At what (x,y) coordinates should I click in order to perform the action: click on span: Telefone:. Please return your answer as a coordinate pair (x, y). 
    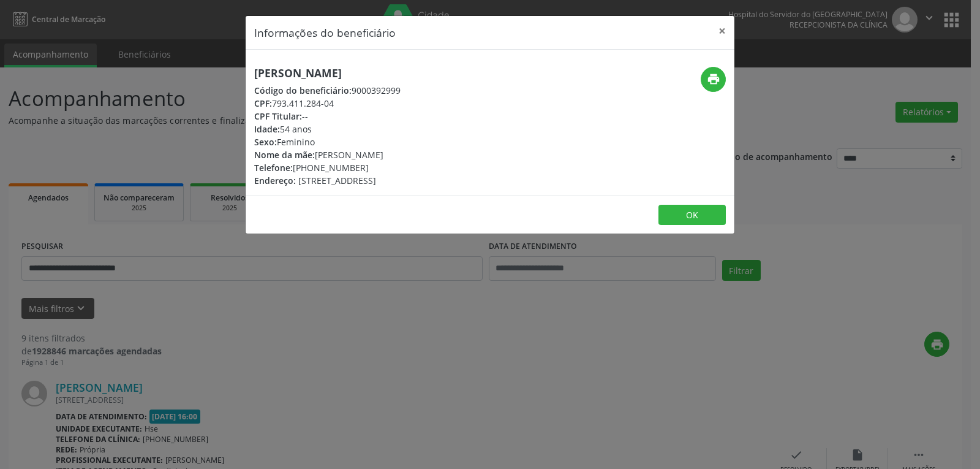
    Looking at the image, I should click on (273, 167).